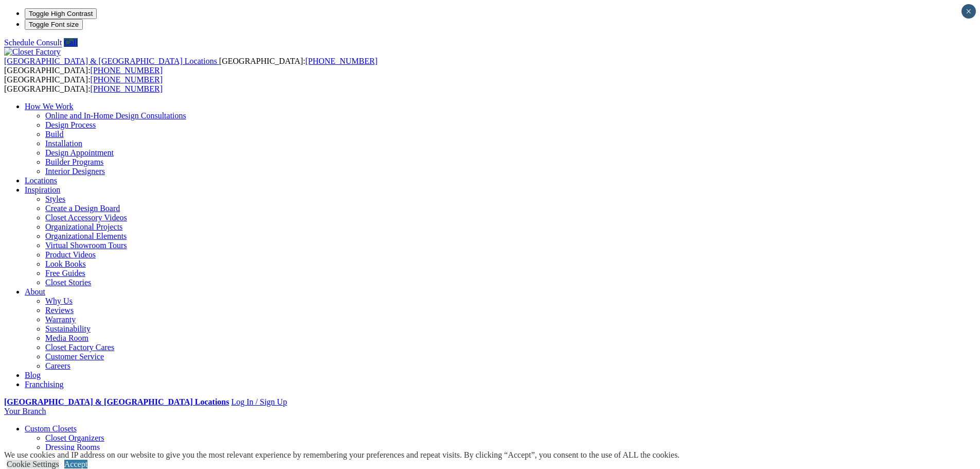  I want to click on span: Toggle High Contrast, so click(61, 14).